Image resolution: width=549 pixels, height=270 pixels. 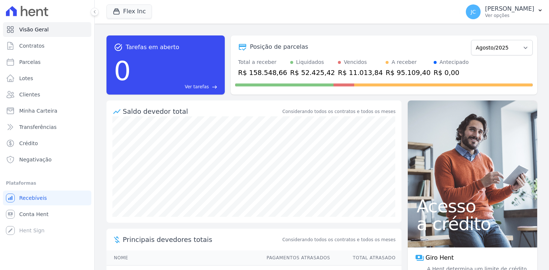 What do you see at coordinates (262, 72) in the screenshot?
I see `div: R$ 158.548,66` at bounding box center [262, 72].